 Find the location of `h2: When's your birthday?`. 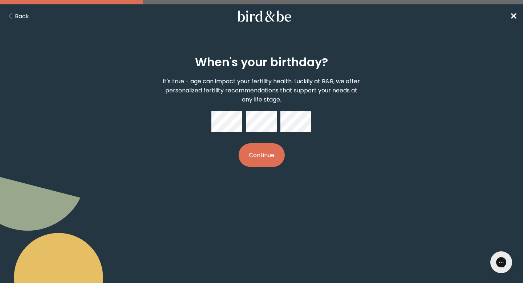

h2: When's your birthday? is located at coordinates (261, 62).